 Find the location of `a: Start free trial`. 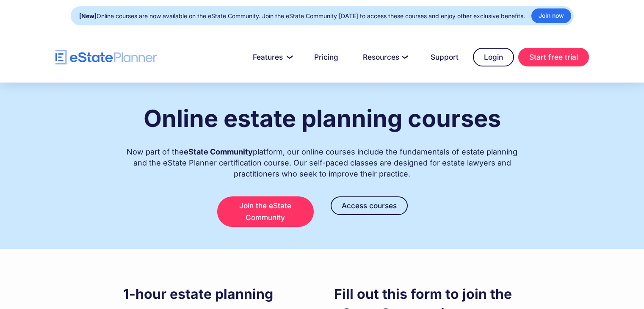

a: Start free trial is located at coordinates (553, 57).